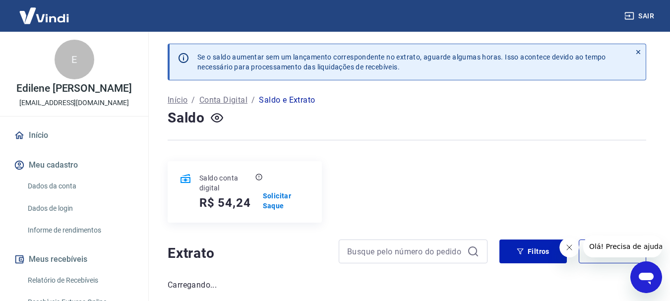  I want to click on button: Meus recebíveis, so click(74, 259).